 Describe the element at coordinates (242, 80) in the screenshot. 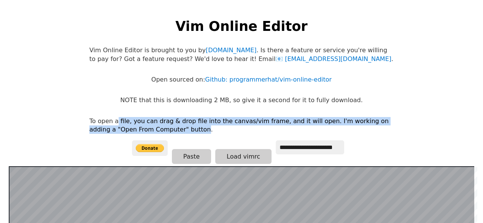

I see `p: Open sourced on:` at that location.